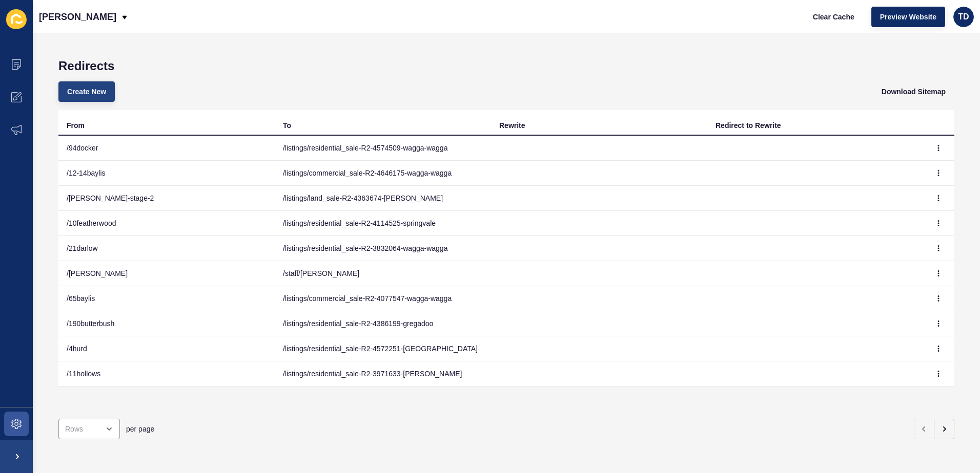  What do you see at coordinates (507, 66) in the screenshot?
I see `h1: Redirects` at bounding box center [507, 66].